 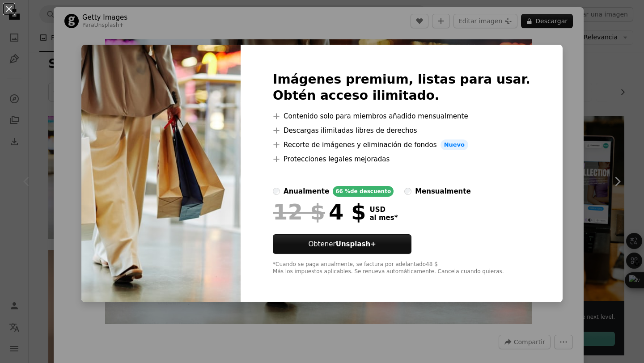 What do you see at coordinates (455, 145) in the screenshot?
I see `span: Nuevo` at bounding box center [455, 145].